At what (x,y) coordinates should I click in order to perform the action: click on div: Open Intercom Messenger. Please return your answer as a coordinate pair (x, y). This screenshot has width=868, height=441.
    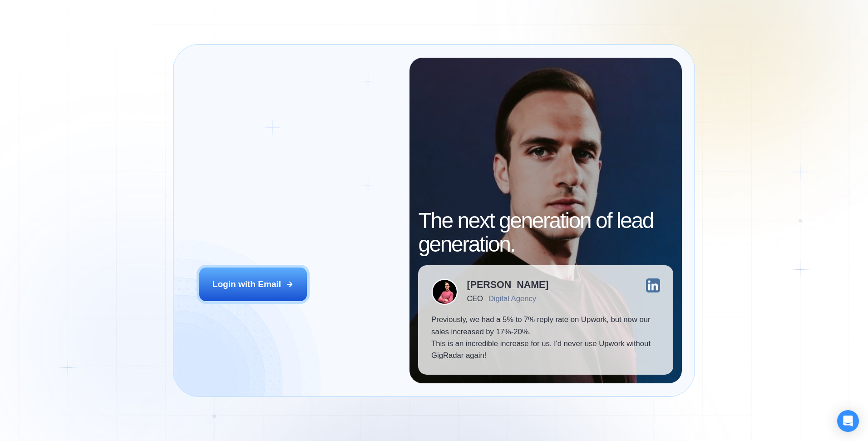
    Looking at the image, I should click on (848, 421).